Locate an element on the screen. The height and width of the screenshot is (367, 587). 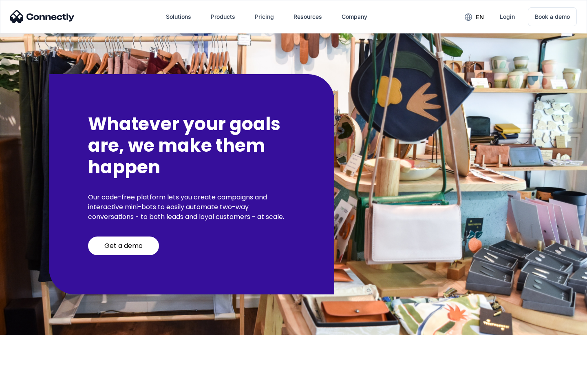
div: Company is located at coordinates (354, 17).